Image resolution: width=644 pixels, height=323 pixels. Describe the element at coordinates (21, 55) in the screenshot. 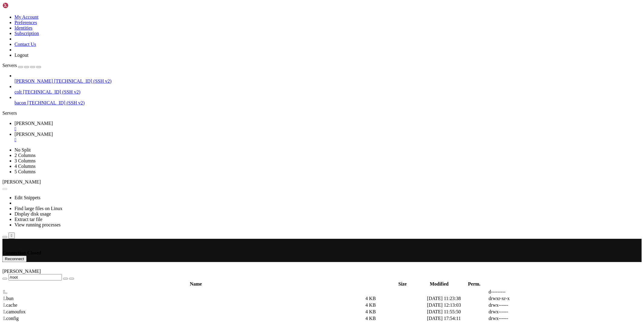

I see `a: Logout` at that location.